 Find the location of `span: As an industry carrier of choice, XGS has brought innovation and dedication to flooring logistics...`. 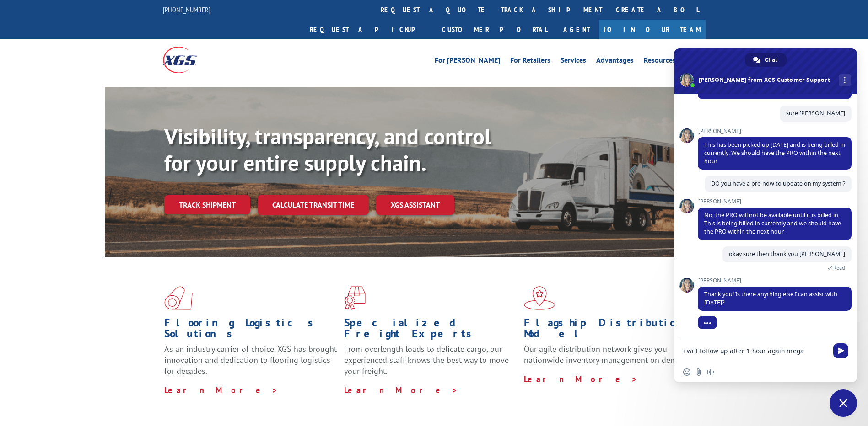

span: As an industry carrier of choice, XGS has brought innovation and dedication to flooring logistics... is located at coordinates (250, 360).